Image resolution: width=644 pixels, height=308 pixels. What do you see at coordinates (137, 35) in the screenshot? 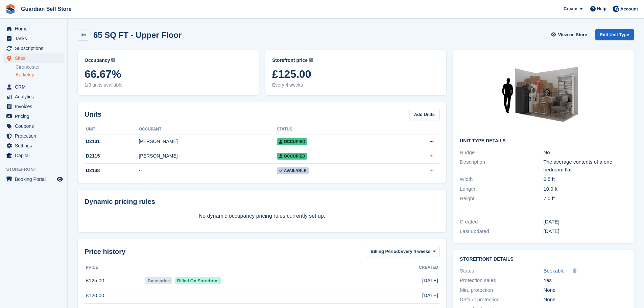
I see `h2: 65 SQ FT - Upper Floor` at bounding box center [137, 35].